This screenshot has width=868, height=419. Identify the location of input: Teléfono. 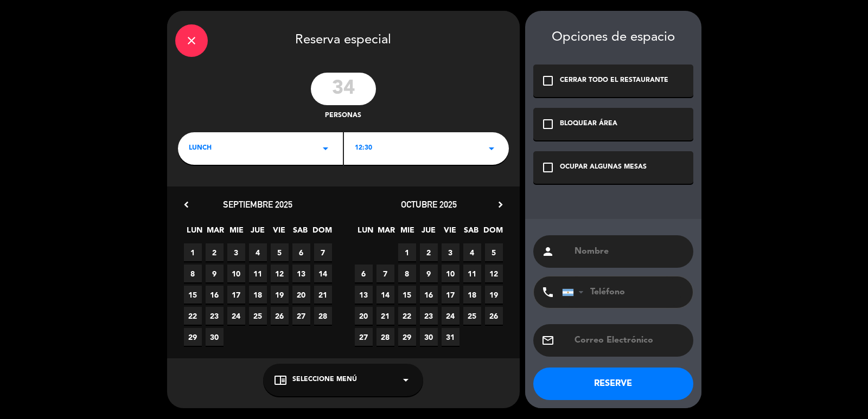
(622, 292).